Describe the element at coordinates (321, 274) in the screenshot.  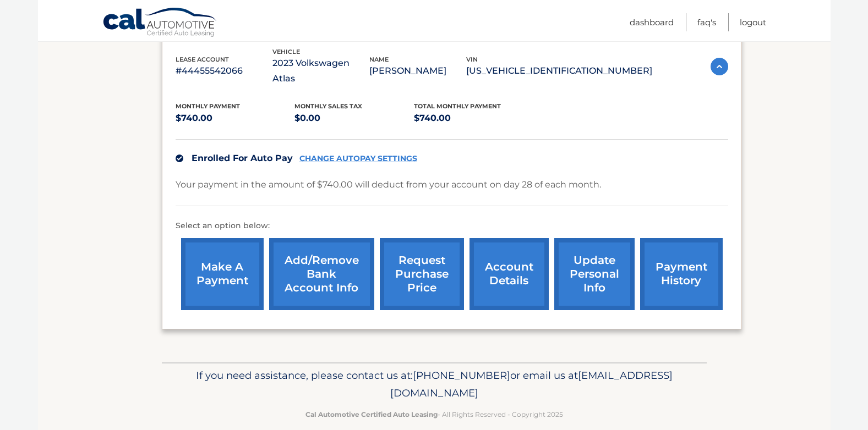
I see `a: Add/Remove bank account info` at that location.